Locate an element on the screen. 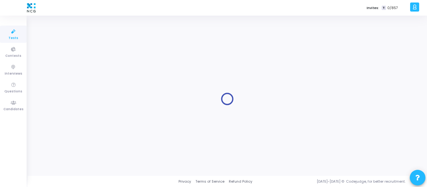  span: T is located at coordinates (383, 8).